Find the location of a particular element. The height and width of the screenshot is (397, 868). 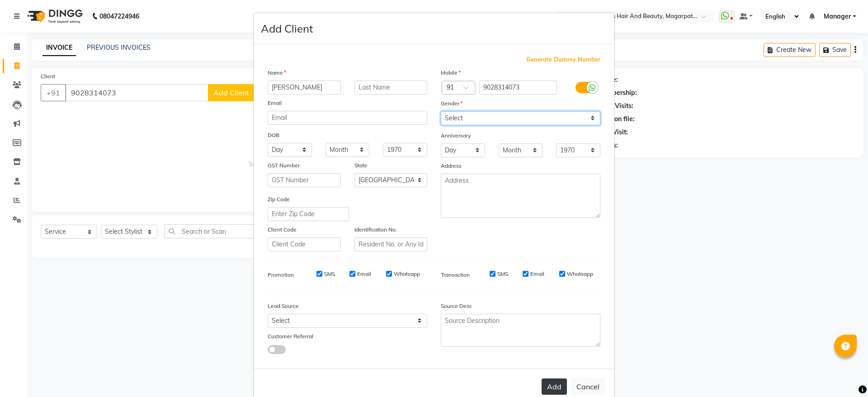

h4: Add Client is located at coordinates (286, 28).